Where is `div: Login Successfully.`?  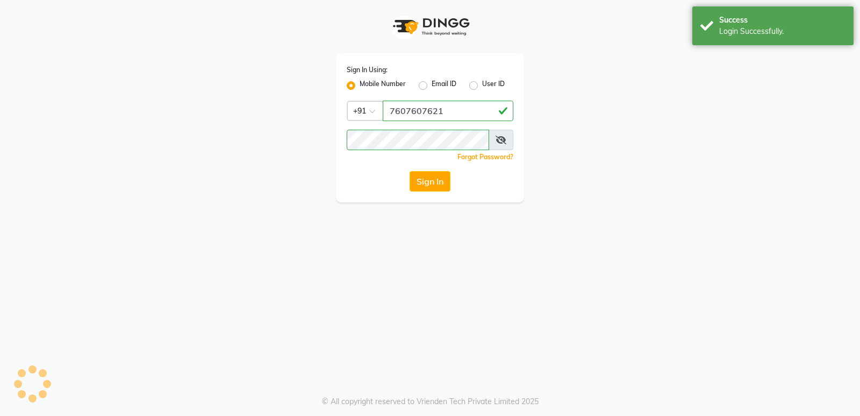
div: Login Successfully. is located at coordinates (782, 31).